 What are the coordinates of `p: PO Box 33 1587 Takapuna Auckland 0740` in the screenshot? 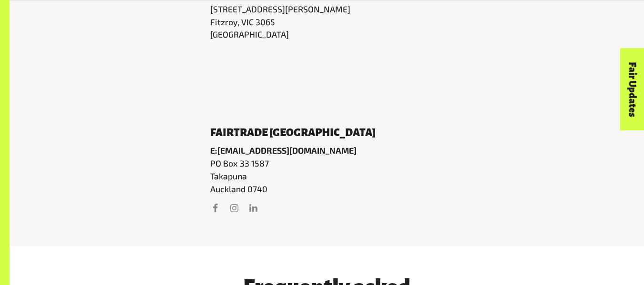 It's located at (327, 176).